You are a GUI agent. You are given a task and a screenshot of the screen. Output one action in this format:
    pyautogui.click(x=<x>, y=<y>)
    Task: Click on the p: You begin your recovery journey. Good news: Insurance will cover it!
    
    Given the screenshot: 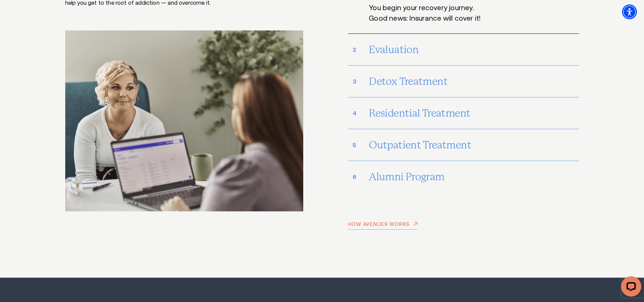 What is the action you would take?
    pyautogui.click(x=442, y=13)
    